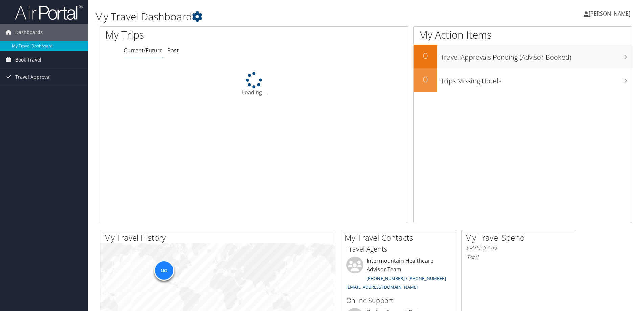 Image resolution: width=644 pixels, height=311 pixels. What do you see at coordinates (190, 35) in the screenshot?
I see `h1: My Trips` at bounding box center [190, 35].